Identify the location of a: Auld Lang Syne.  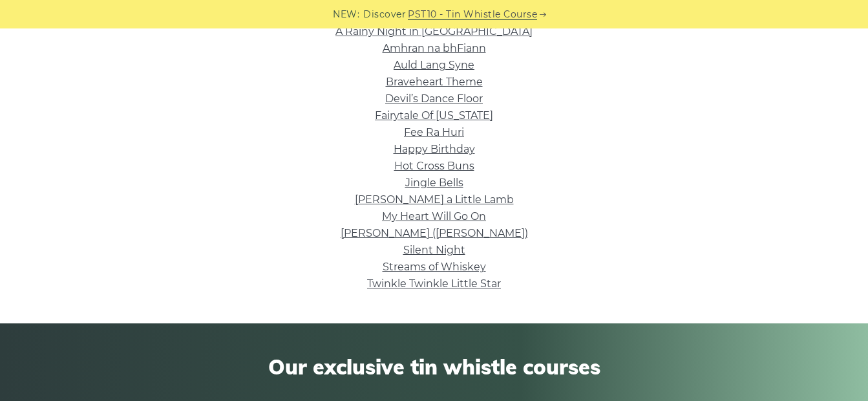
(434, 65).